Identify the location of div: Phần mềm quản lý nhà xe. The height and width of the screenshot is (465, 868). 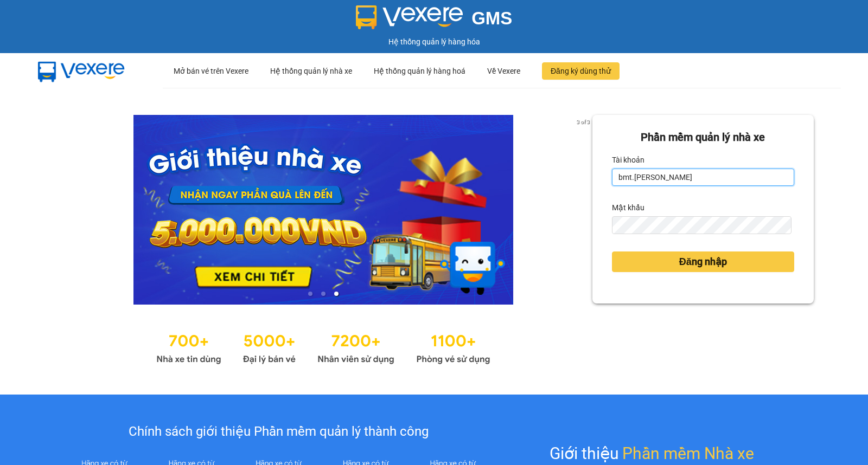
(703, 137).